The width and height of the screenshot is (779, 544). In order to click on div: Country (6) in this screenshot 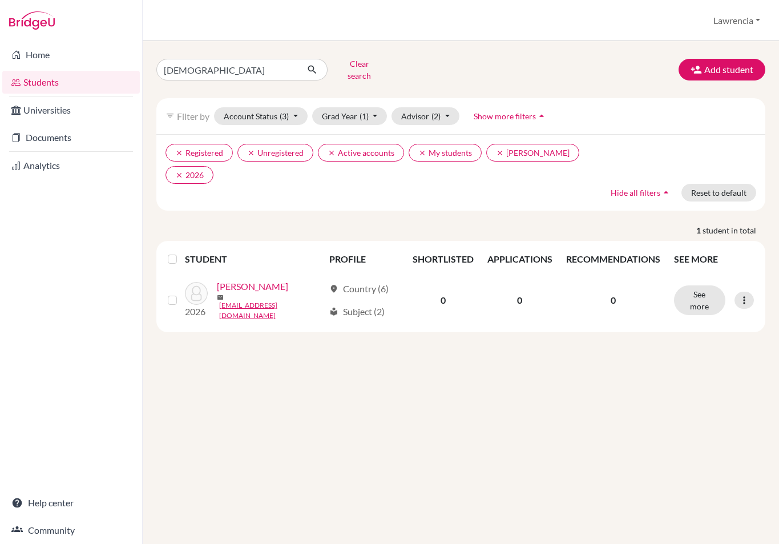, I will do `click(359, 289)`.